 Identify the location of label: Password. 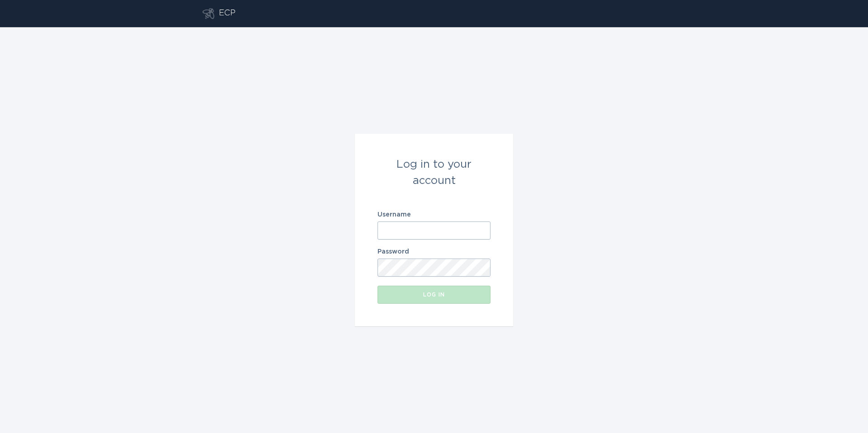
(434, 252).